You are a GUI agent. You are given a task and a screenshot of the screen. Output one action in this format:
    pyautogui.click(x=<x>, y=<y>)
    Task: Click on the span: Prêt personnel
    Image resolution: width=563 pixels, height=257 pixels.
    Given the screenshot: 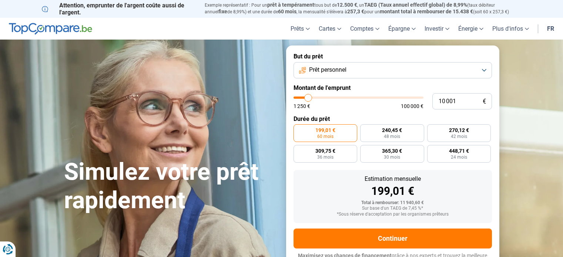 What is the action you would take?
    pyautogui.click(x=327, y=70)
    